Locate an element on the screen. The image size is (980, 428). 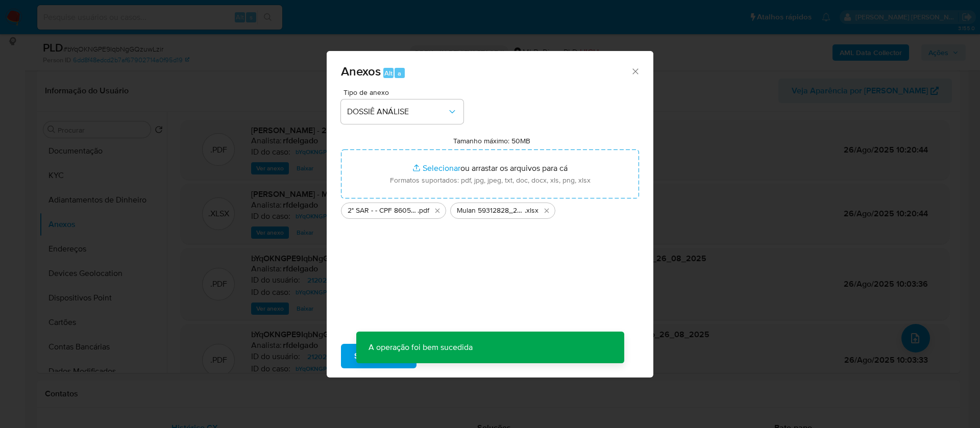
button: DOSSIÊ ANÁLISE is located at coordinates (402, 112).